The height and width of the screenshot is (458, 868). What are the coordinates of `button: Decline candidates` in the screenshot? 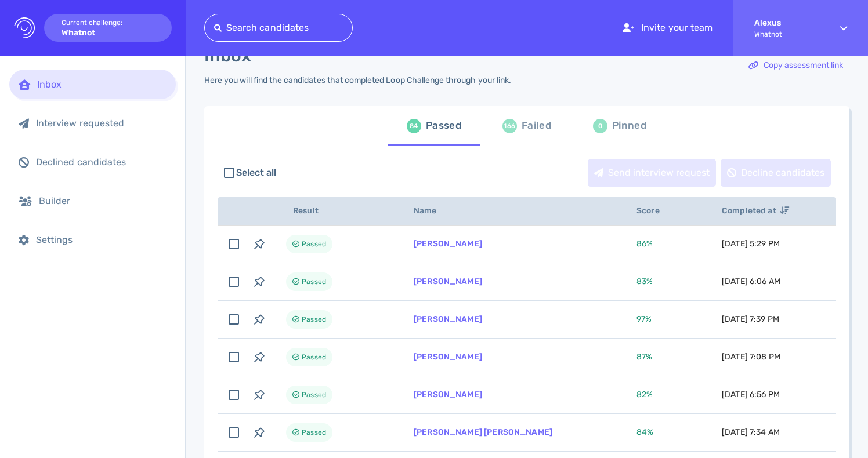 It's located at (775, 173).